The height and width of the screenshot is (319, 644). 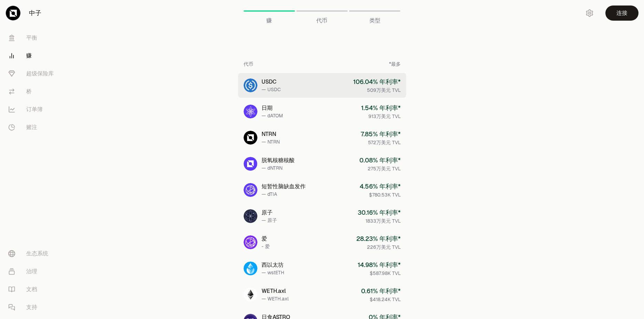 What do you see at coordinates (275, 299) in the screenshot?
I see `div: — WETH.axl` at bounding box center [275, 299].